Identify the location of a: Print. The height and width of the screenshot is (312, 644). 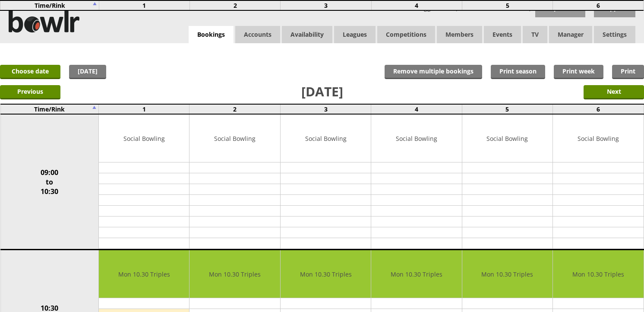
(628, 72).